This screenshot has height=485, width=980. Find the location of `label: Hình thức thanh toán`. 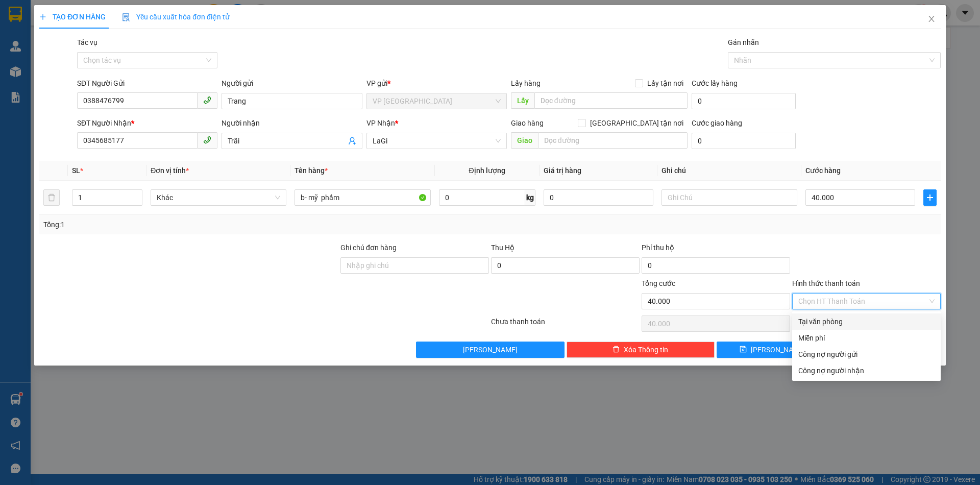

label: Hình thức thanh toán is located at coordinates (826, 284).